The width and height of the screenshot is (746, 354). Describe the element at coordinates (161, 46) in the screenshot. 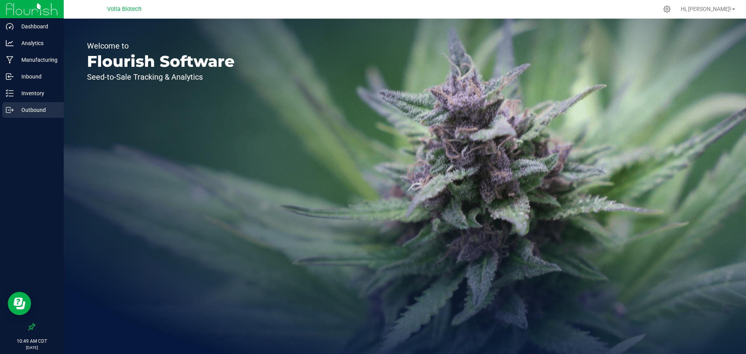

I see `p: Welcome to` at that location.